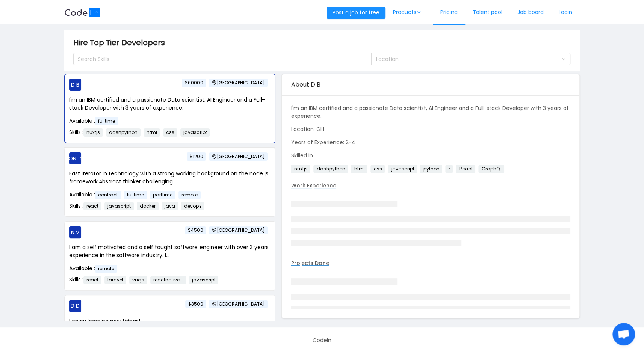 This screenshot has height=353, width=644. I want to click on span: r, so click(449, 169).